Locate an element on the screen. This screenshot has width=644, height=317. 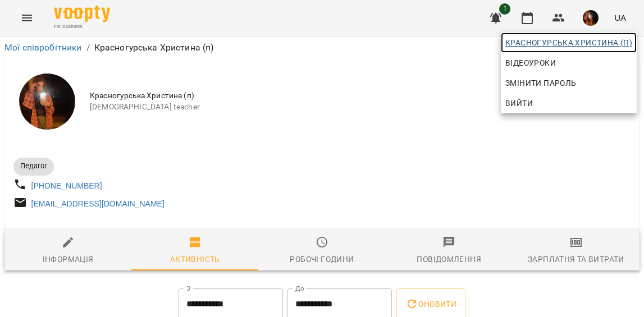
span: Красногурська Христина (п) is located at coordinates (569, 43).